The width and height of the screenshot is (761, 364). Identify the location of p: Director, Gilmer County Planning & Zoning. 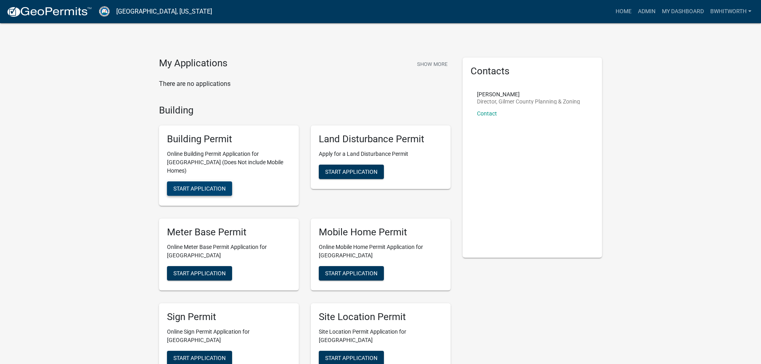
(528, 101).